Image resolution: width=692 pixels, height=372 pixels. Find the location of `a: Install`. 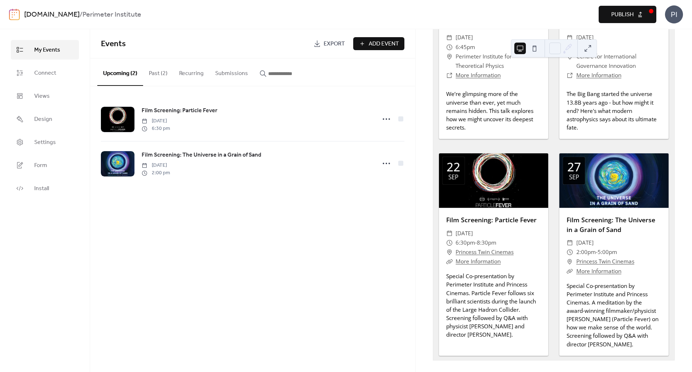

a: Install is located at coordinates (45, 188).